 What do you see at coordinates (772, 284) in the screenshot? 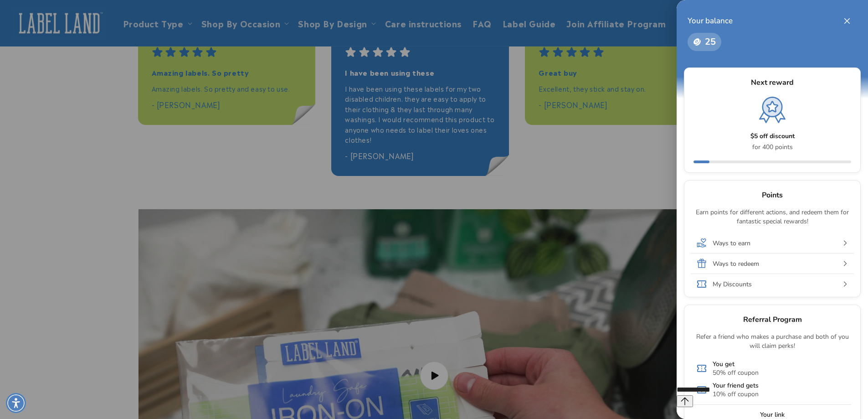
I see `button: My Discounts` at bounding box center [772, 284].